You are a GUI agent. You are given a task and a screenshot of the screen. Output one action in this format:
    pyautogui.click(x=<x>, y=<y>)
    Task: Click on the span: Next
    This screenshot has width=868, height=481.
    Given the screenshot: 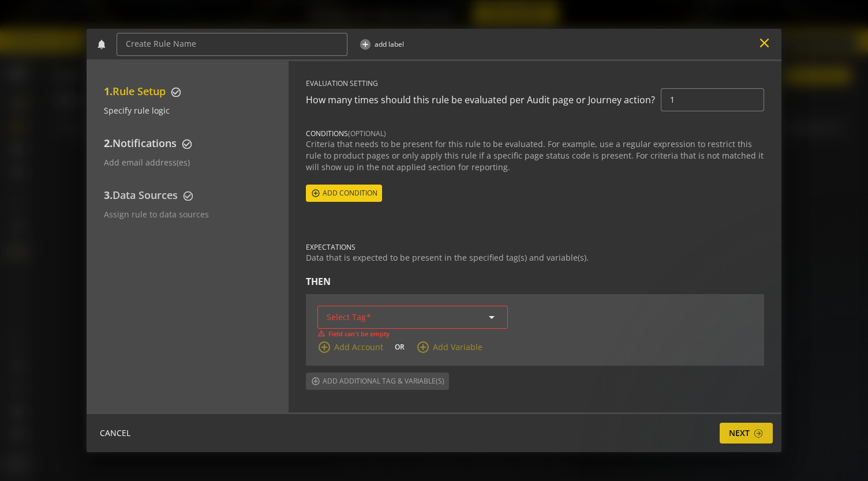 What is the action you would take?
    pyautogui.click(x=739, y=433)
    